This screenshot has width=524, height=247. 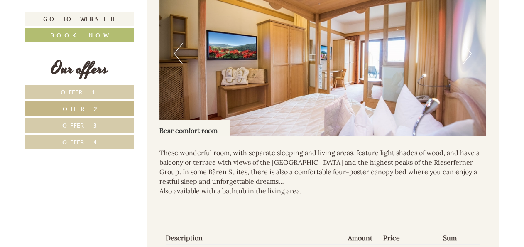 What do you see at coordinates (80, 35) in the screenshot?
I see `a: Book now` at bounding box center [80, 35].